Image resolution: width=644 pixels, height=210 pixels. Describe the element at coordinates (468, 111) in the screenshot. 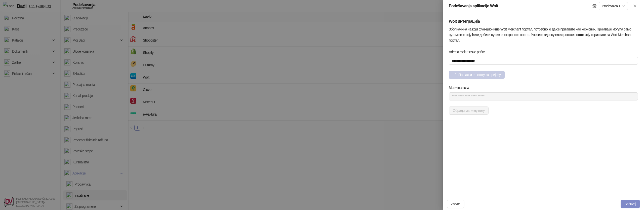

I see `button: Обради магичну везу` at that location.